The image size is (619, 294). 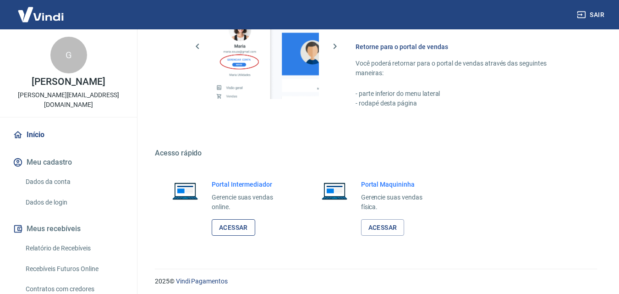 What do you see at coordinates (376, 281) in the screenshot?
I see `p: 2025 ©` at bounding box center [376, 281].